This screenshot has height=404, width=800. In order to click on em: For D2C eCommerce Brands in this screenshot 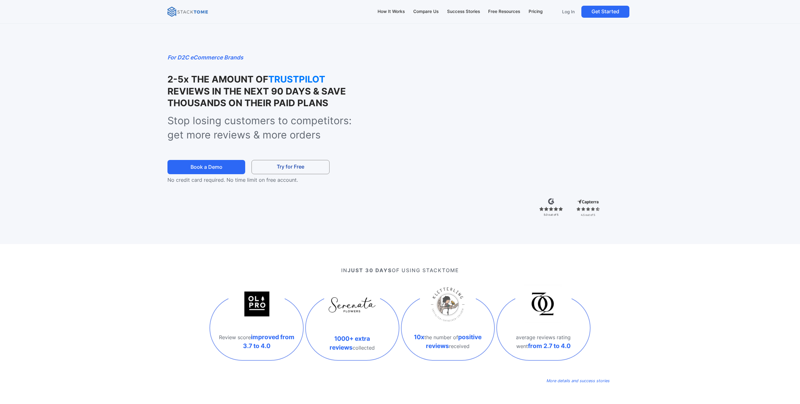, I will do `click(205, 57)`.